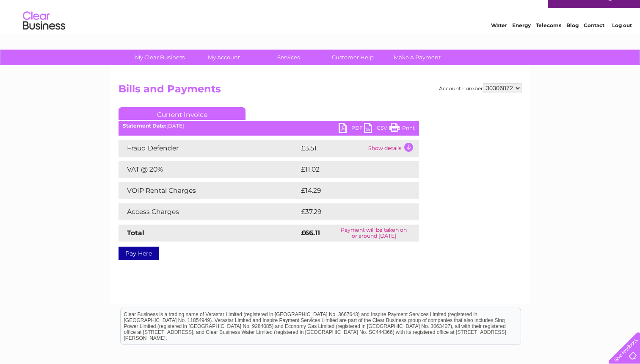  Describe the element at coordinates (350, 170) in the screenshot. I see `td: £11.02` at that location.